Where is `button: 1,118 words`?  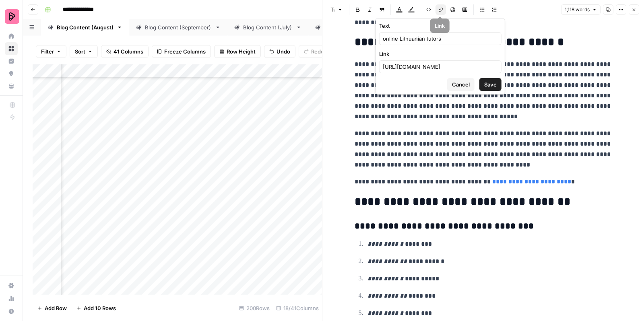
button: 1,118 words is located at coordinates (581, 10).